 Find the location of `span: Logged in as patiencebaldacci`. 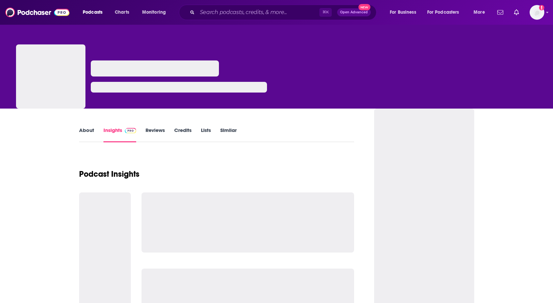

span: Logged in as patiencebaldacci is located at coordinates (537, 12).